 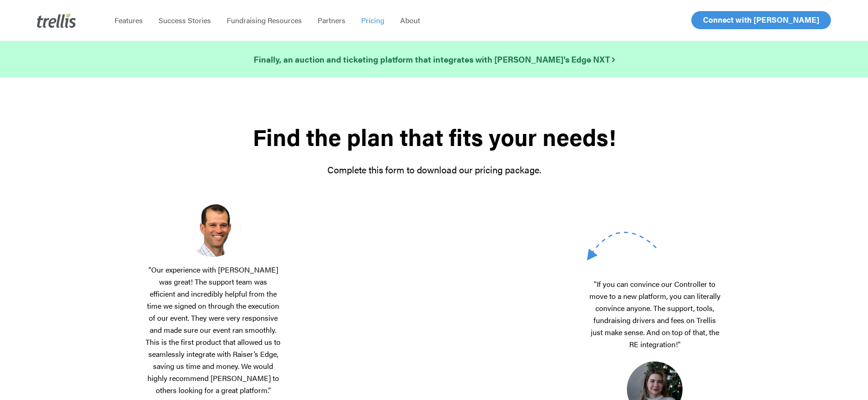 What do you see at coordinates (410, 20) in the screenshot?
I see `a: About` at bounding box center [410, 20].